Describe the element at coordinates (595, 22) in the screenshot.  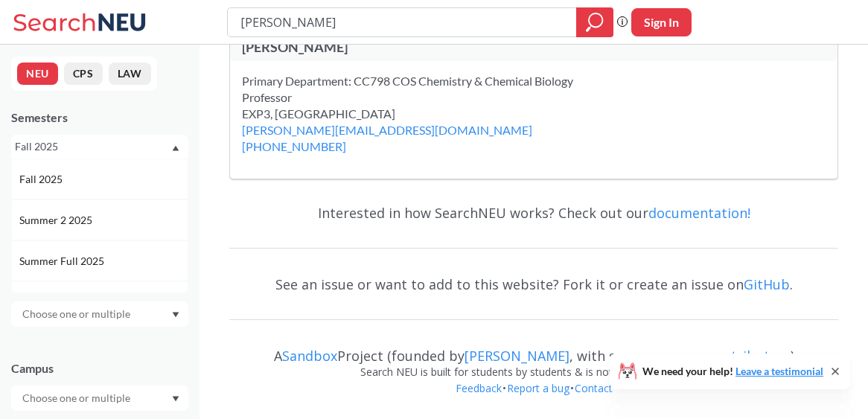
I see `div: magnifying glass` at that location.